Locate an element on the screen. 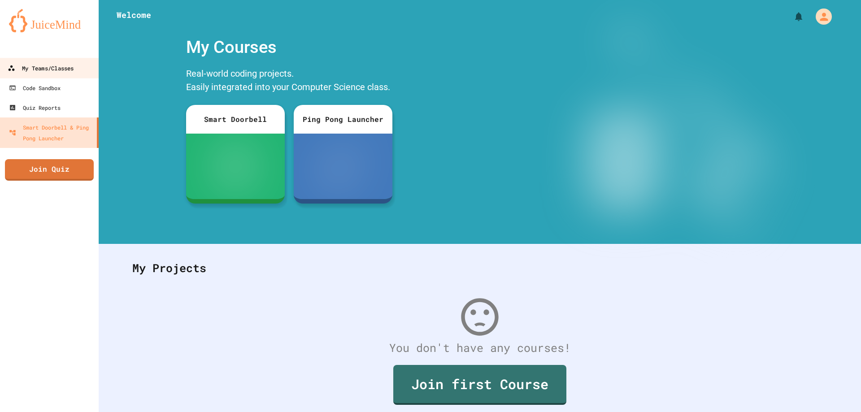 This screenshot has height=412, width=861. div: Real-world coding projects. Easily integrated into your Computer Science class. is located at coordinates (289, 81).